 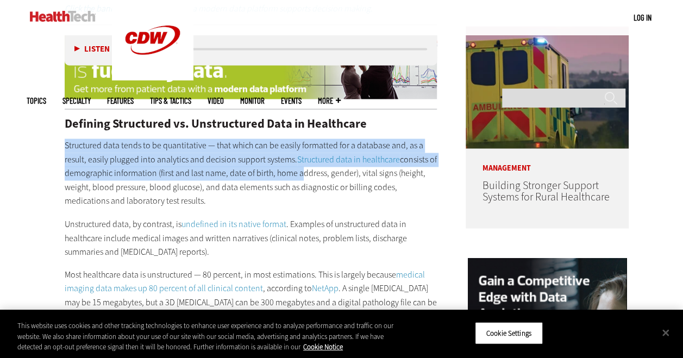 What do you see at coordinates (62, 16) in the screenshot?
I see `img: Home` at bounding box center [62, 16].